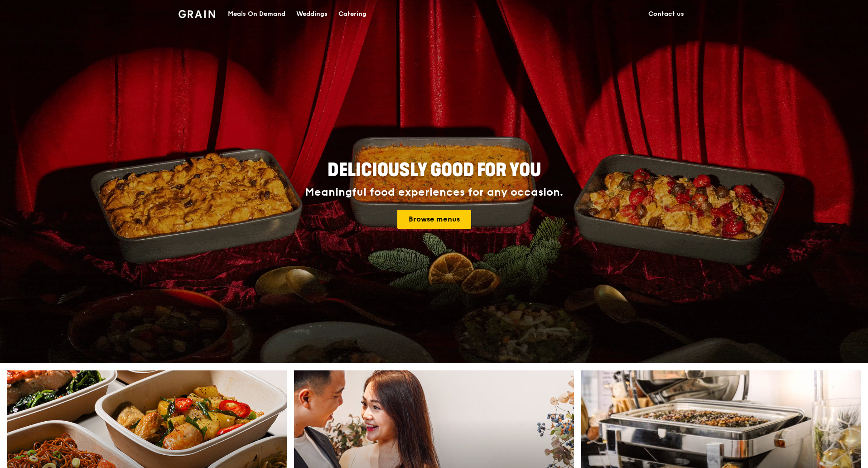 Image resolution: width=868 pixels, height=468 pixels. I want to click on img: Grain, so click(197, 14).